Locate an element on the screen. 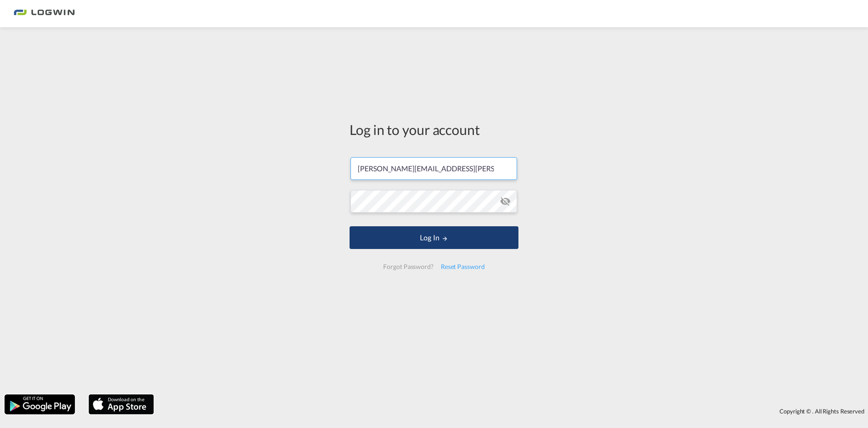  div: Reset Password is located at coordinates (463, 267).